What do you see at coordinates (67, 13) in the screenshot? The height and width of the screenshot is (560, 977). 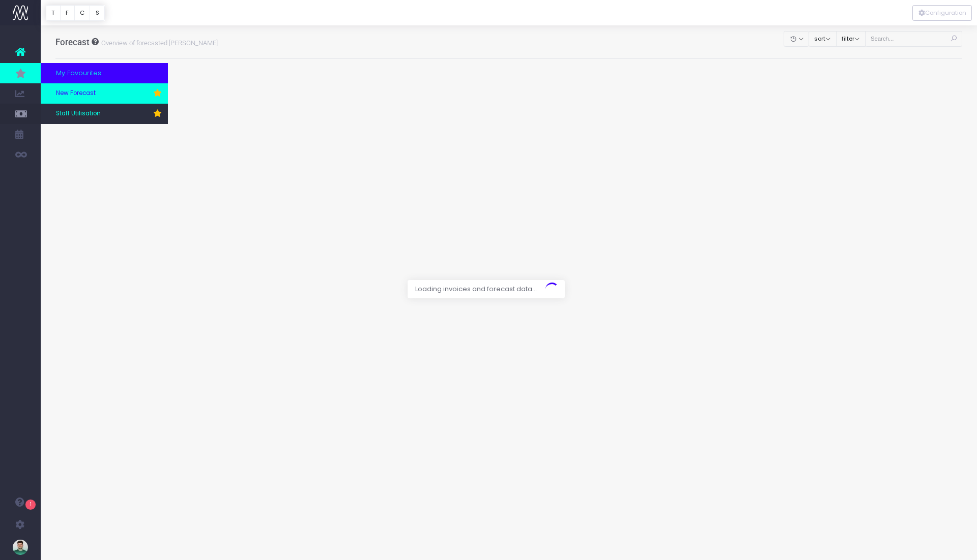 I see `button: F` at bounding box center [67, 13].